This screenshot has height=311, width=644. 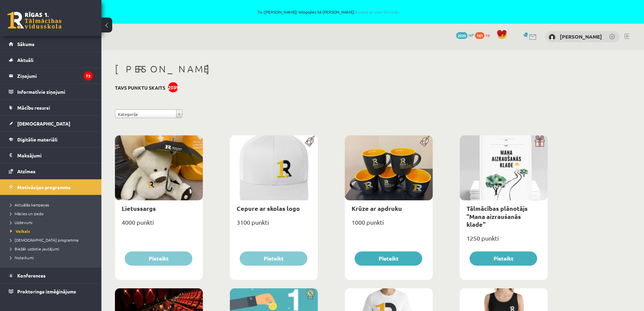 I want to click on a: 141 xp, so click(x=484, y=35).